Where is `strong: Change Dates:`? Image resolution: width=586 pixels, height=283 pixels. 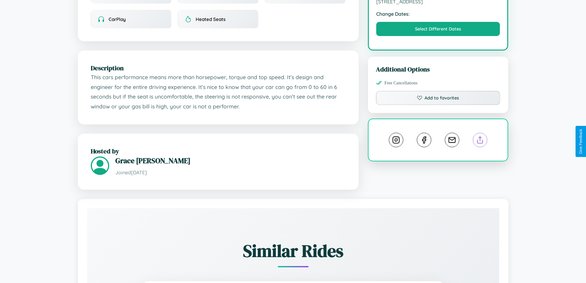 strong: Change Dates: is located at coordinates (438, 14).